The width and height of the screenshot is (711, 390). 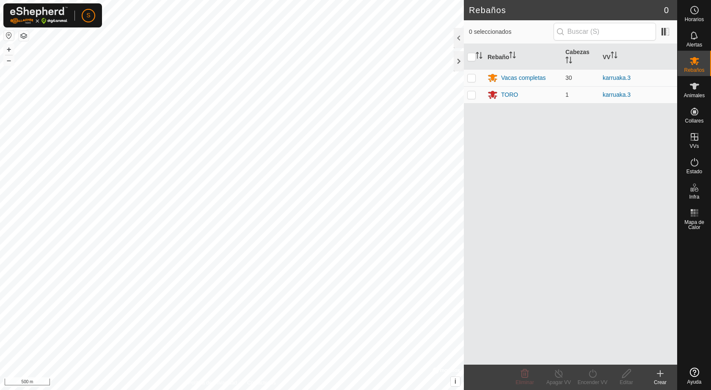 What do you see at coordinates (567, 95) in the screenshot?
I see `font: 1` at bounding box center [567, 95].